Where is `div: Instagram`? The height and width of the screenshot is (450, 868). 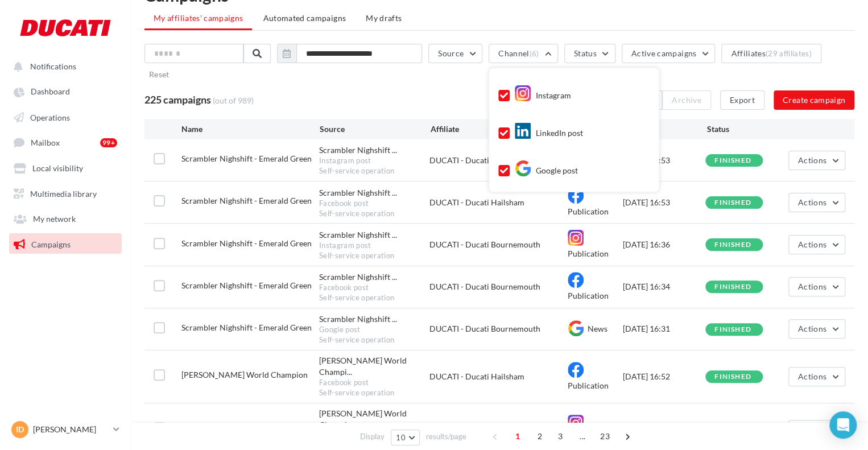 div: Instagram is located at coordinates (543, 96).